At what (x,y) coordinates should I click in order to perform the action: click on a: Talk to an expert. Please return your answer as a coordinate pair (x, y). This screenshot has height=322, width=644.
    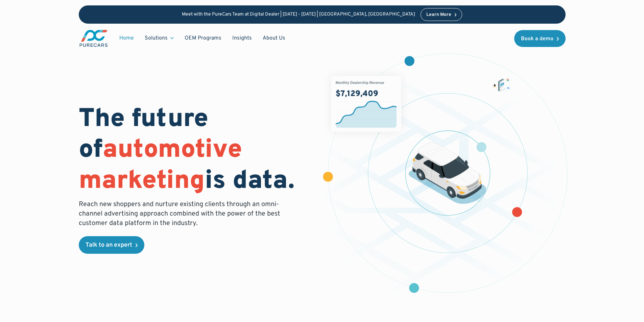
    Looking at the image, I should click on (111, 245).